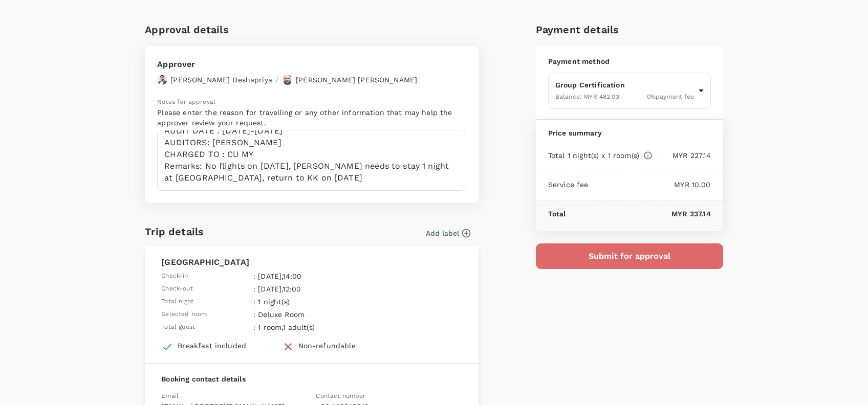 The width and height of the screenshot is (868, 405). What do you see at coordinates (177, 302) in the screenshot?
I see `span: Total night` at bounding box center [177, 302].